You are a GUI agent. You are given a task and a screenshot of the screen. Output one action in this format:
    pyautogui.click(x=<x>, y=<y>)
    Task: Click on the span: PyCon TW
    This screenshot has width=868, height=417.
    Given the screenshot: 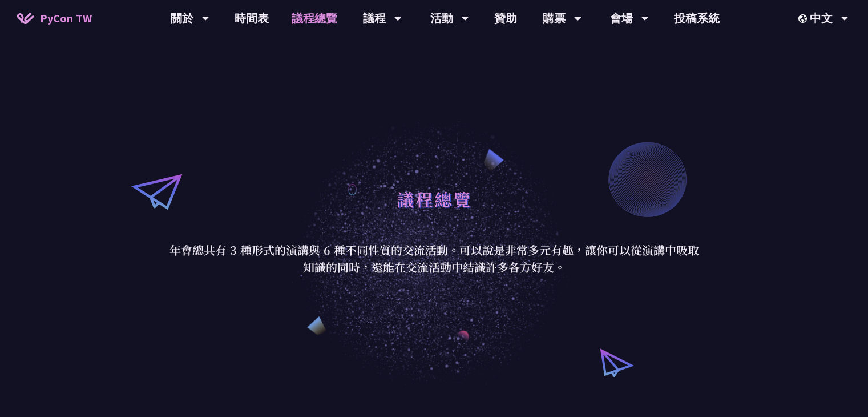 What is the action you would take?
    pyautogui.click(x=65, y=18)
    